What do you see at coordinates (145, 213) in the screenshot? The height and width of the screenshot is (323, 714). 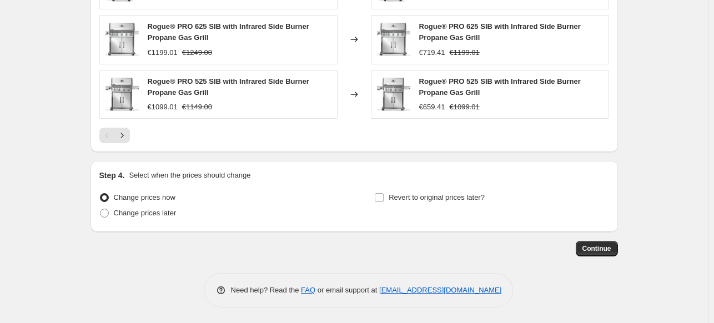 I see `span: Change prices later` at bounding box center [145, 213].